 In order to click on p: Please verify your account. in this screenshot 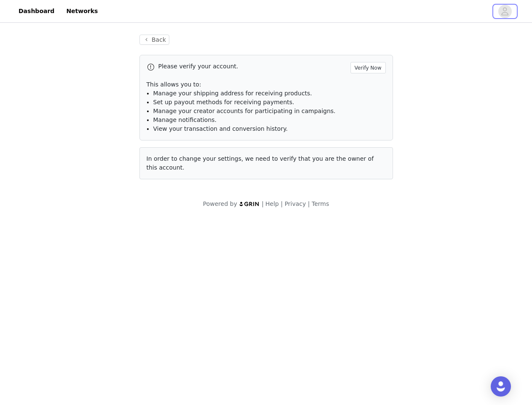, I will do `click(253, 66)`.